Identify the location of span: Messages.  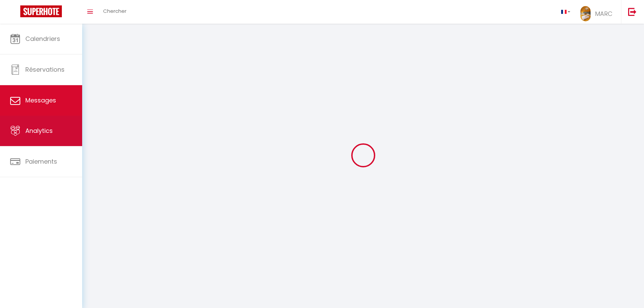
(41, 100).